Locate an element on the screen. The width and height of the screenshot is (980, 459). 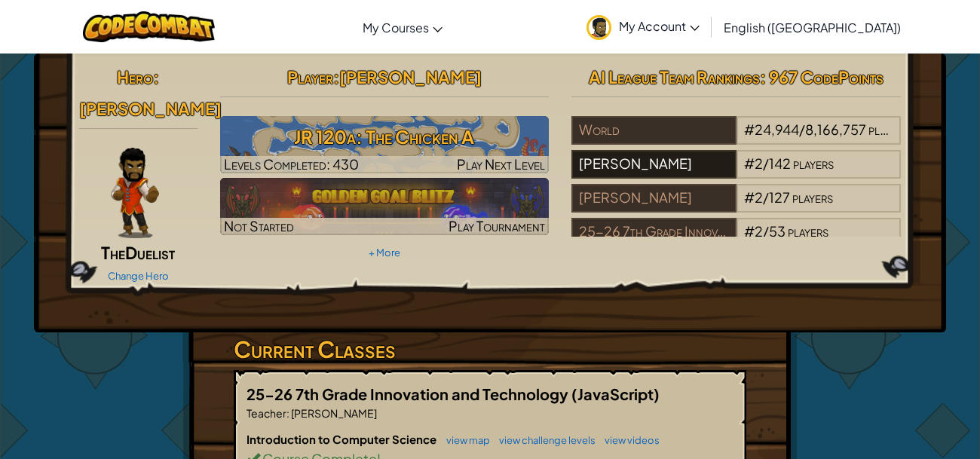
img: avatar is located at coordinates (598, 27).